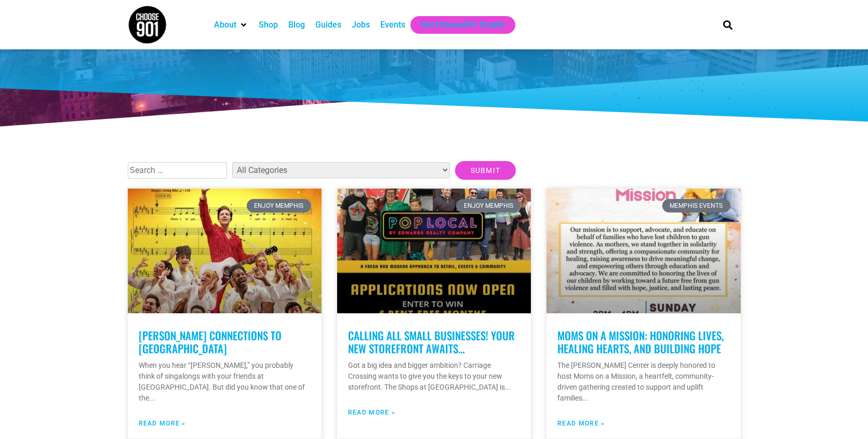 Image resolution: width=868 pixels, height=439 pixels. Describe the element at coordinates (371, 412) in the screenshot. I see `a: Read more about Calling all small businesses! Your new storefront awaits…` at that location.